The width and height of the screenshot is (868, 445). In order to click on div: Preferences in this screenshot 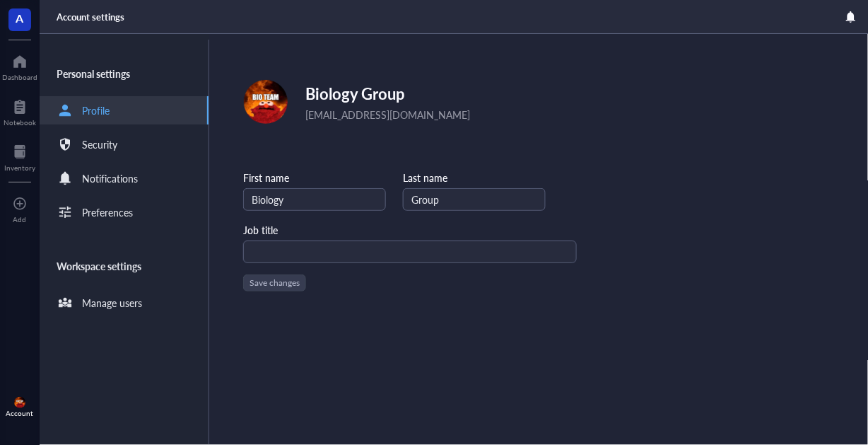, I will do `click(107, 212)`.